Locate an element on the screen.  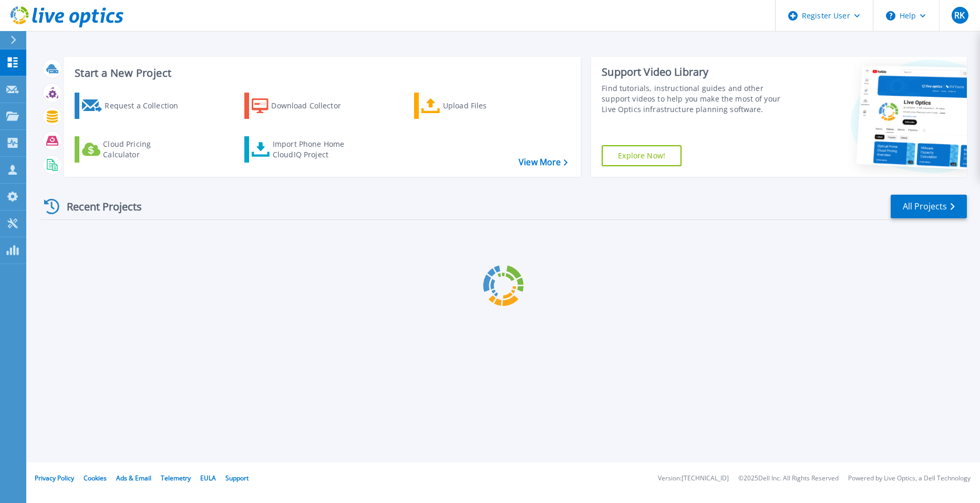
a: Ads & Email is located at coordinates (133, 478).